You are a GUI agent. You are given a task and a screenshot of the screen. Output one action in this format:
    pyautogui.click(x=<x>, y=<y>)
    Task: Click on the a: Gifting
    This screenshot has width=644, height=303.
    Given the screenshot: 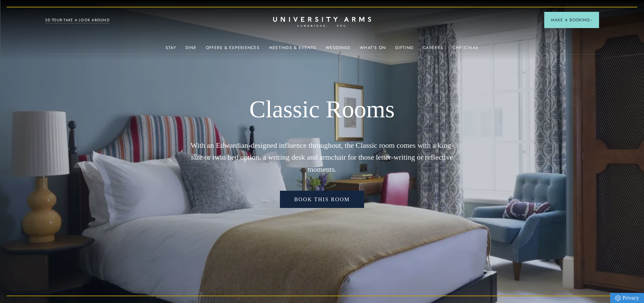 What is the action you would take?
    pyautogui.click(x=404, y=50)
    